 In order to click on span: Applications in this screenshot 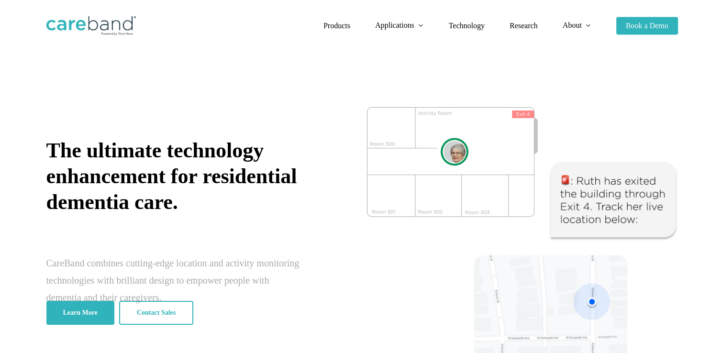, I will do `click(395, 25)`.